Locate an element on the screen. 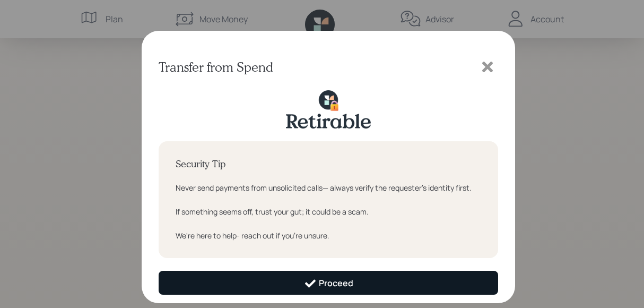 The width and height of the screenshot is (644, 308). h3: Transfer from Spend is located at coordinates (215, 67).